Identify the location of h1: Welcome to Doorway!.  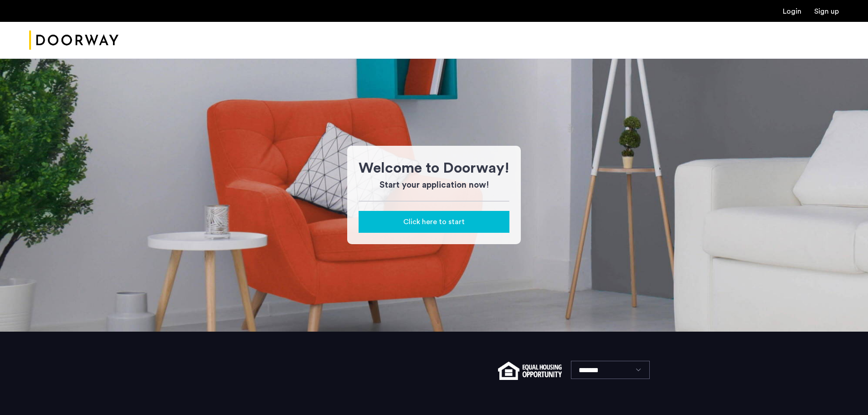
(434, 168).